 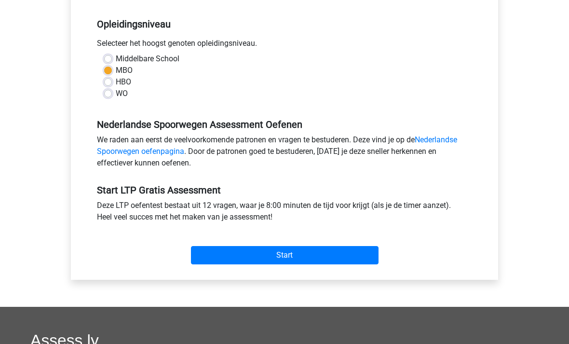 I want to click on label: Middelbare School, so click(x=148, y=59).